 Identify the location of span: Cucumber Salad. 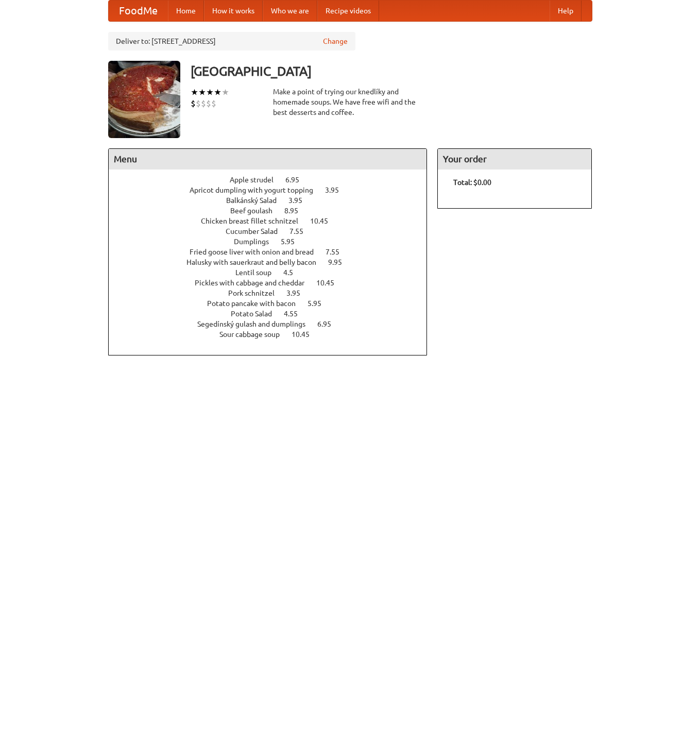
(257, 231).